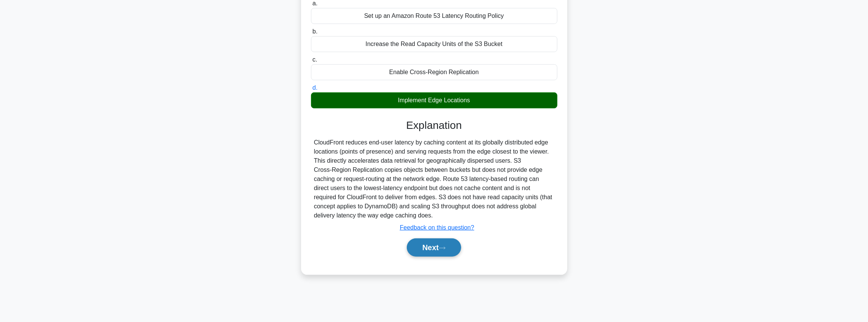  What do you see at coordinates (434, 16) in the screenshot?
I see `div: Set up an Amazon Route 53 Latency Routing Policy` at bounding box center [434, 16].